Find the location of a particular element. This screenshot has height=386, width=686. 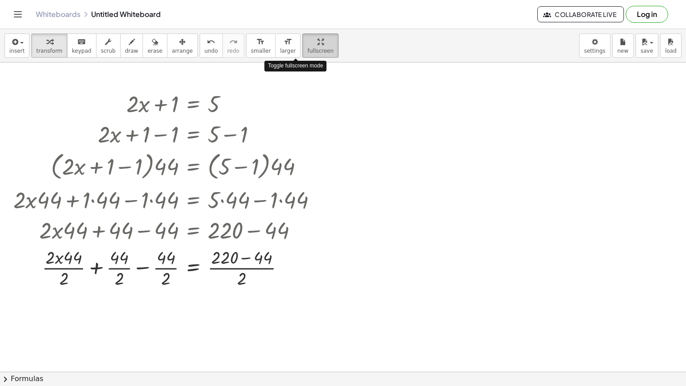

button: Collaborate Live is located at coordinates (581, 14).